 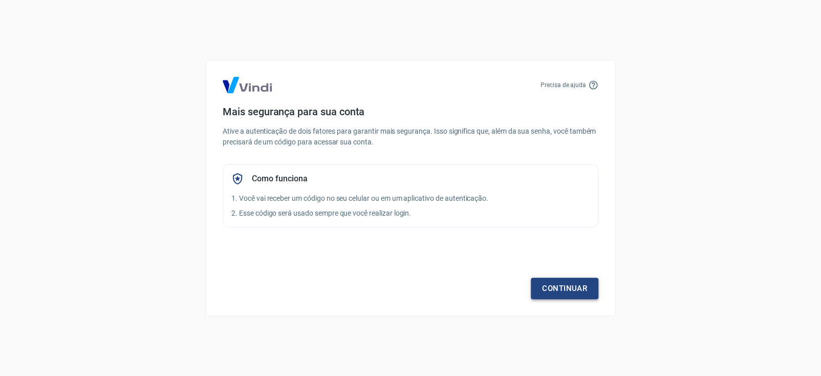 I want to click on img: Logo Vind, so click(x=247, y=85).